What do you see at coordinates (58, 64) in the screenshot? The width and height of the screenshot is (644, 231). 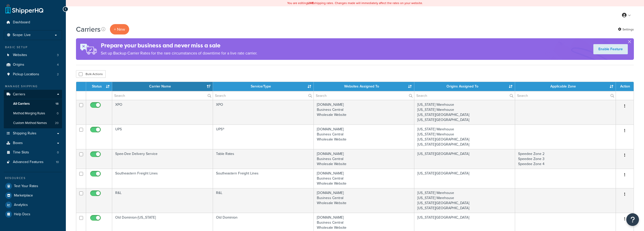 I see `span: 4` at bounding box center [58, 64].